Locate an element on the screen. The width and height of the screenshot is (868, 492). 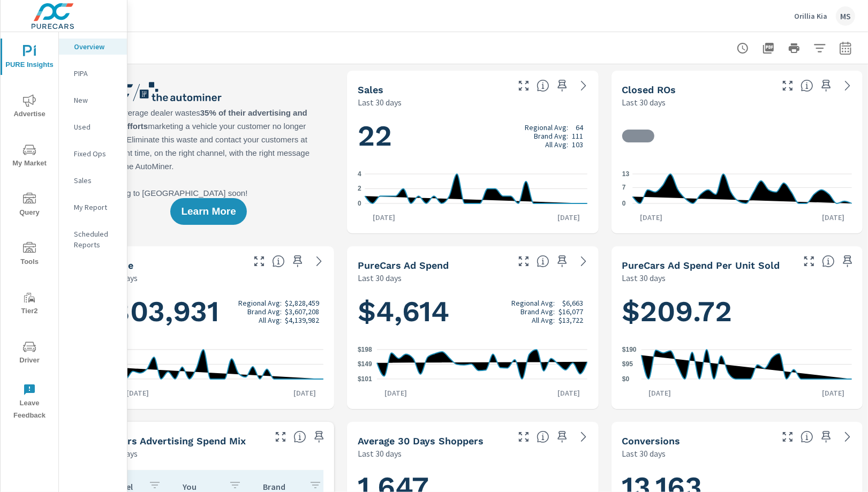
h1: $4,614 is located at coordinates (472, 311).